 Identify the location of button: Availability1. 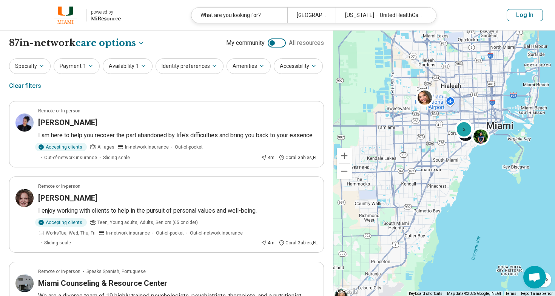
(128, 66).